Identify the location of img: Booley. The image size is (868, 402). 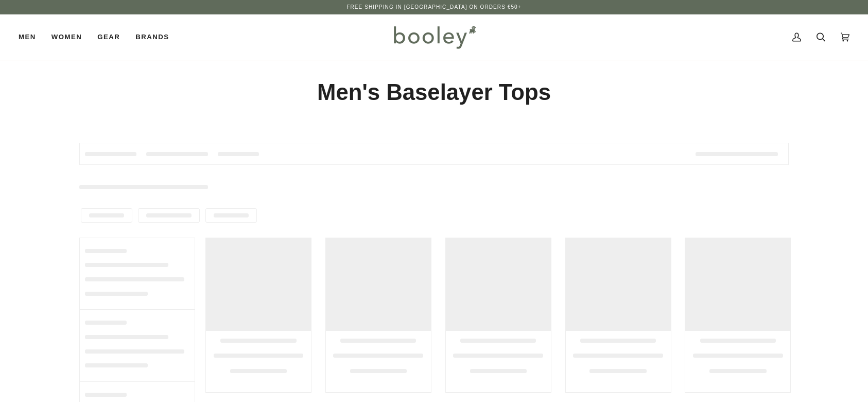
(434, 37).